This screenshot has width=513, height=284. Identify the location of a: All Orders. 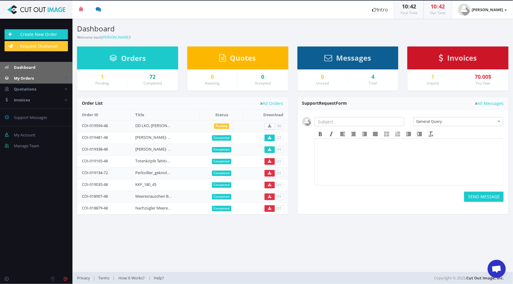
(272, 103).